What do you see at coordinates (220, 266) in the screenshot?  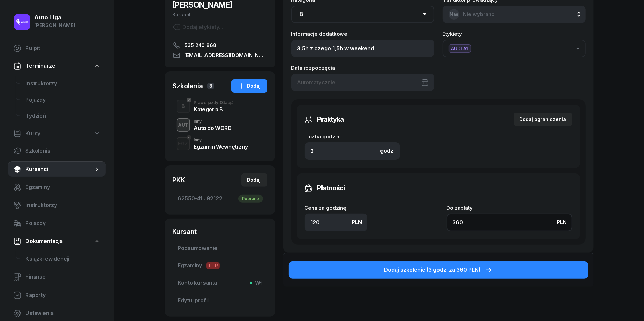 I see `a: EgzaminyTP` at bounding box center [220, 266].